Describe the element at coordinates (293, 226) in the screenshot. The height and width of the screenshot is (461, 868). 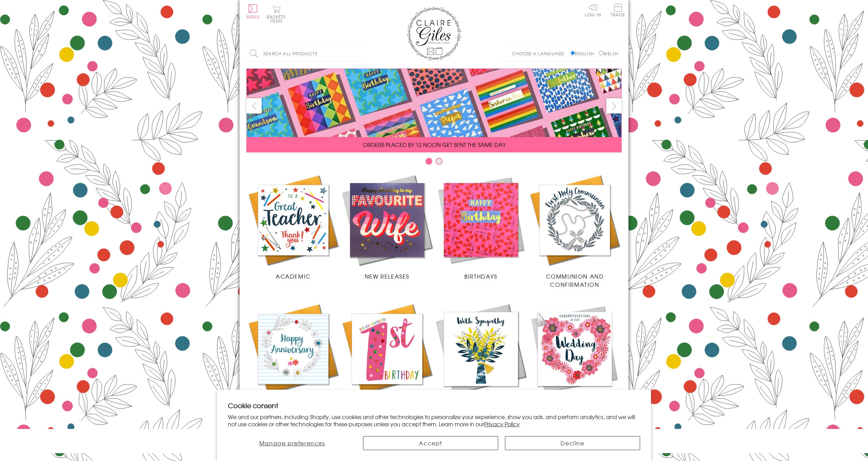
I see `a: Academic` at that location.